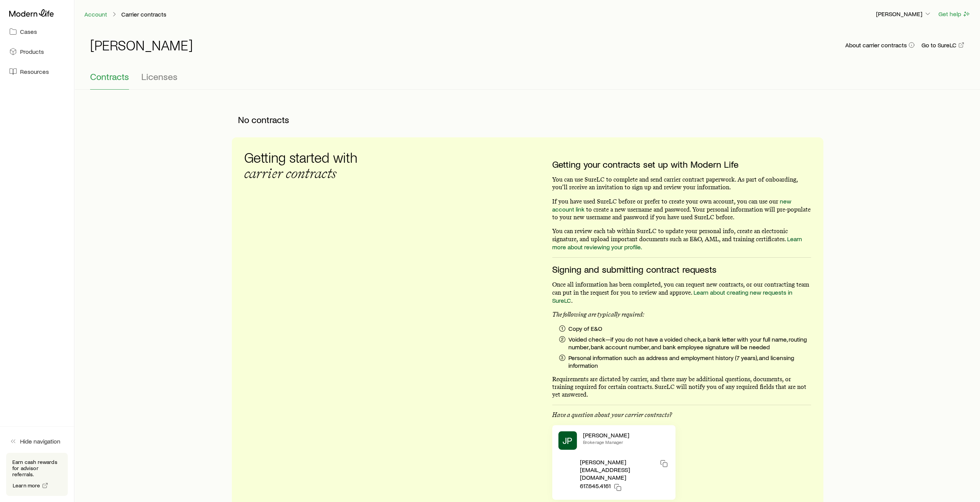  Describe the element at coordinates (95, 14) in the screenshot. I see `a: Account` at that location.